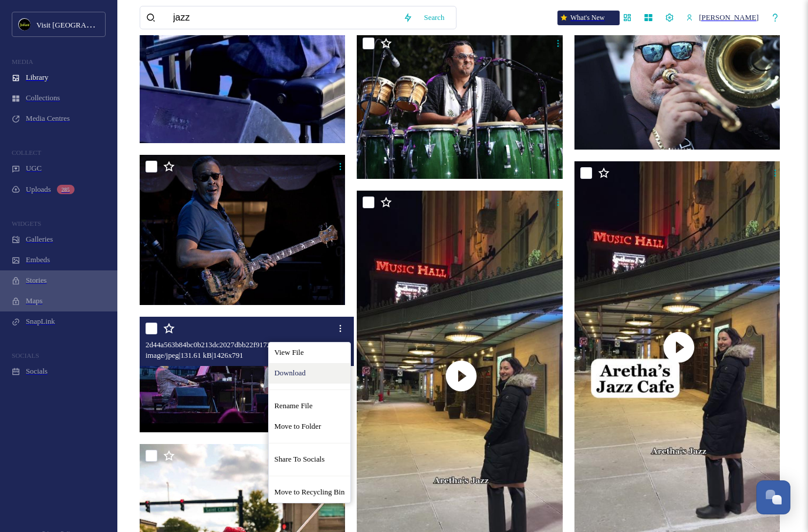  I want to click on button: Open Chat, so click(773, 497).